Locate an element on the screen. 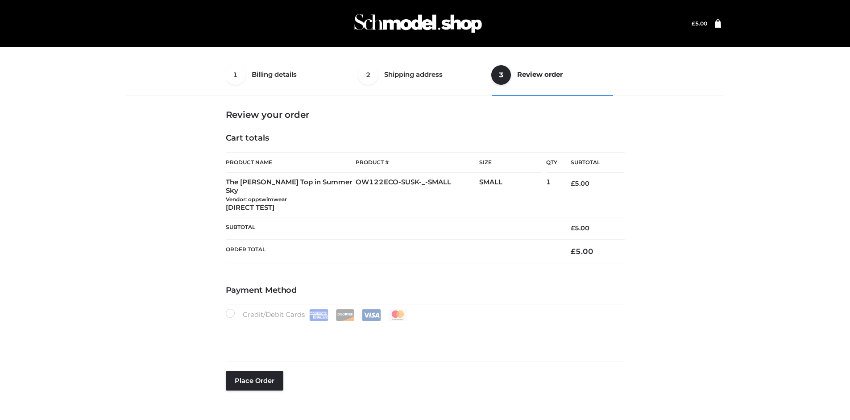 This screenshot has width=850, height=420. td: 1 is located at coordinates (552, 195).